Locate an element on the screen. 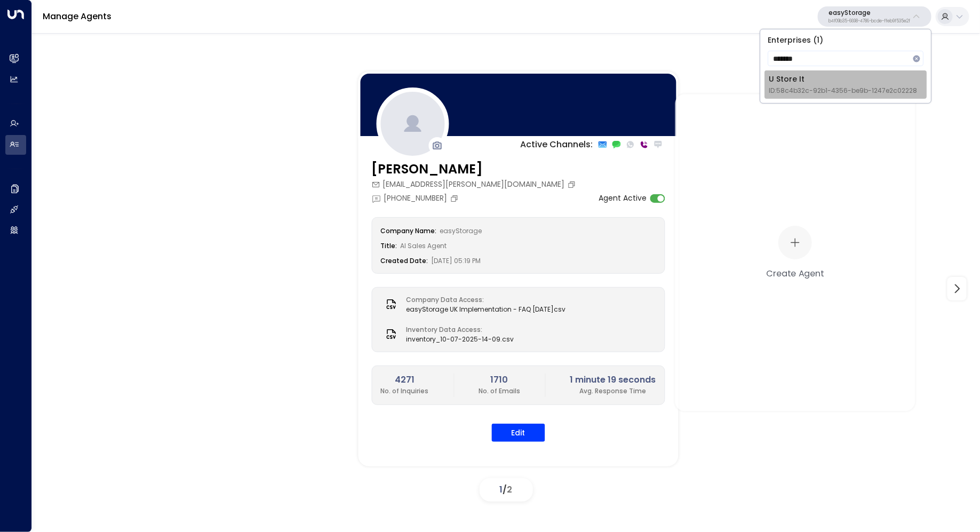  button: easyStorageb4f09b35-6698-4786-bcde-ffeb9f535e2f is located at coordinates (874, 17).